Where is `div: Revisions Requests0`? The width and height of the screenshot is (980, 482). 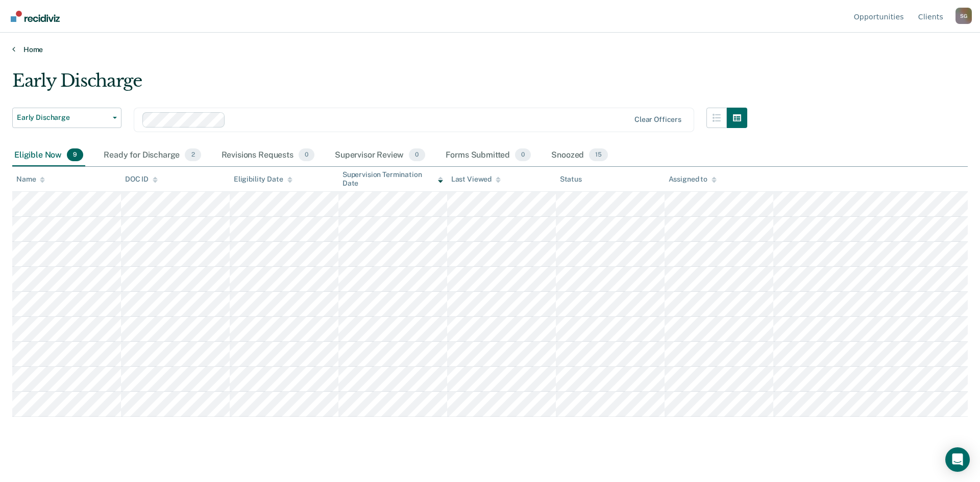
div: Revisions Requests0 is located at coordinates (268, 155).